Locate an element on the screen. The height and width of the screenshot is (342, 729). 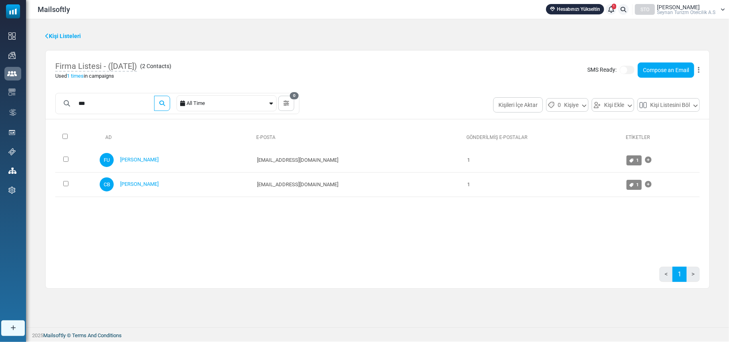
span: 2 Contacts is located at coordinates (156, 66).